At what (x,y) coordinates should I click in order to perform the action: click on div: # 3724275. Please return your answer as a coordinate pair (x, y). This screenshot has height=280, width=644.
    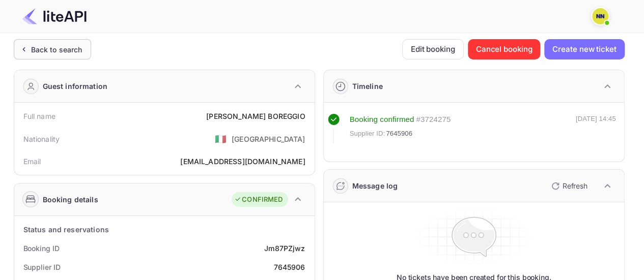
    Looking at the image, I should click on (433, 120).